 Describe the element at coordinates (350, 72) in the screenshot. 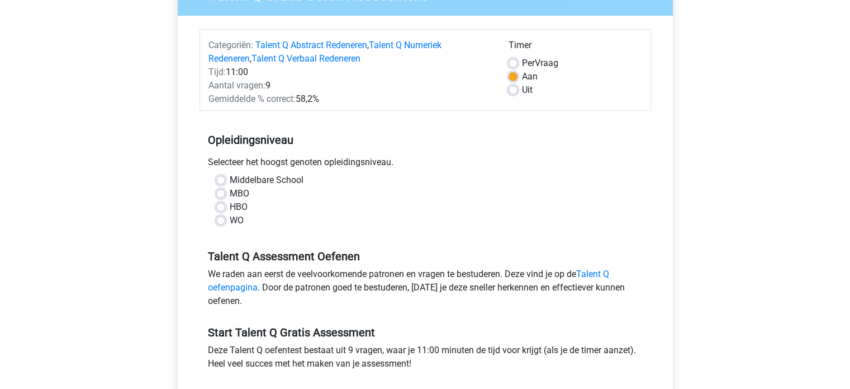

I see `div: 11:00` at that location.